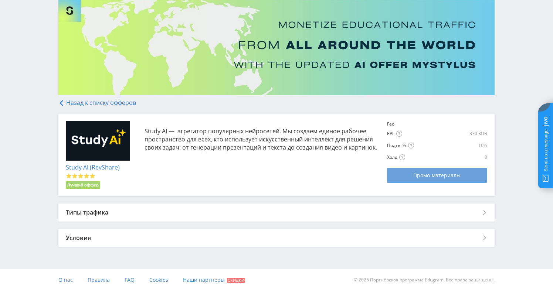 The width and height of the screenshot is (553, 291). What do you see at coordinates (99, 280) in the screenshot?
I see `a: Правила` at bounding box center [99, 280].